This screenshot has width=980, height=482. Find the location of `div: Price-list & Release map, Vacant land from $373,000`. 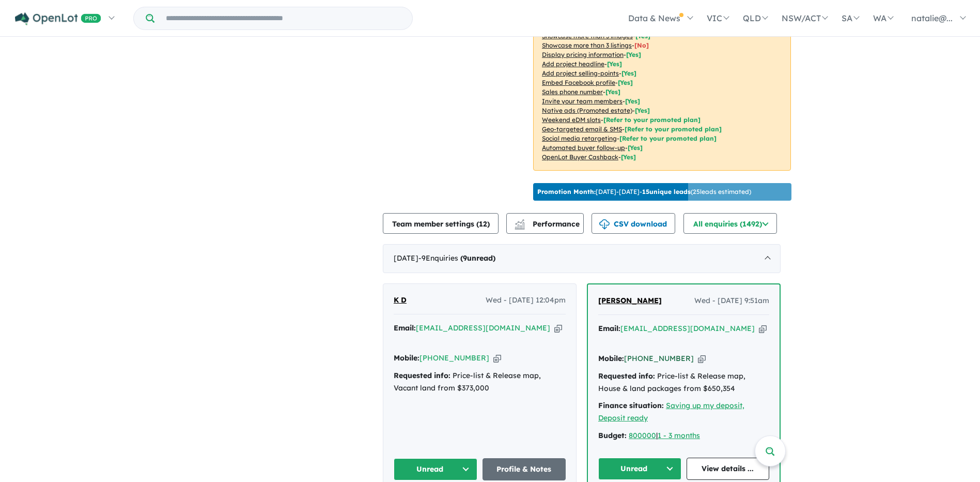

div: Price-list & Release map, Vacant land from $373,000 is located at coordinates (479, 382).